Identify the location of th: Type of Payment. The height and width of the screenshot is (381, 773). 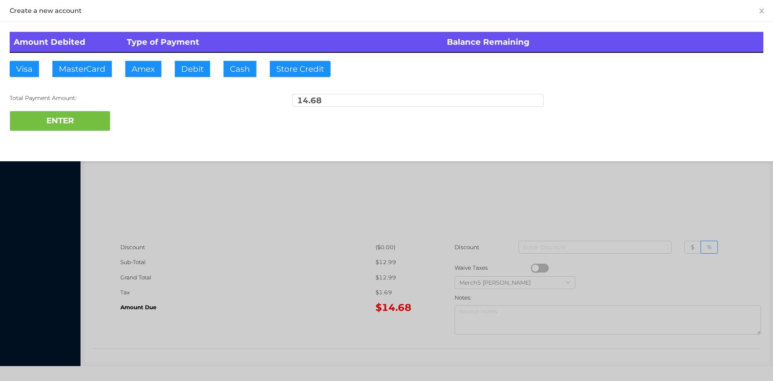
(283, 42).